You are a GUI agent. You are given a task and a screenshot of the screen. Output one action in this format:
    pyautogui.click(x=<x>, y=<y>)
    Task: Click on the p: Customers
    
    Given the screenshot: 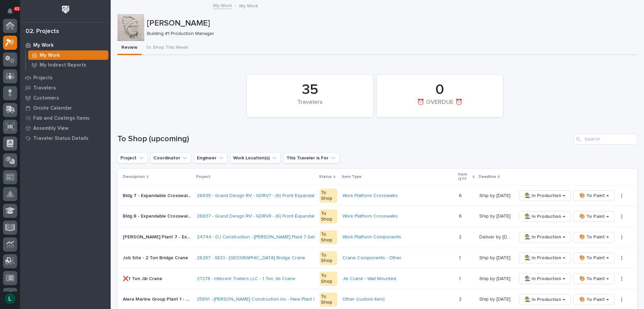 What is the action you would take?
    pyautogui.click(x=46, y=98)
    